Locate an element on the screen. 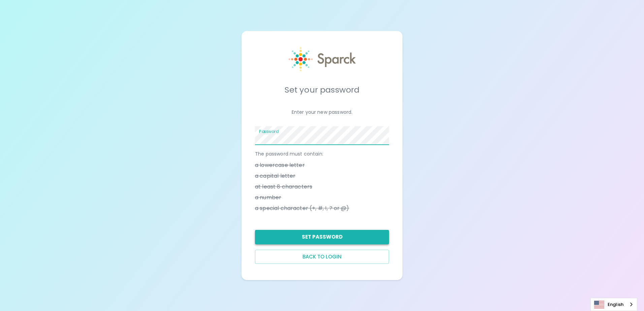 The height and width of the screenshot is (311, 644). span: at least 8 characters is located at coordinates (283, 187).